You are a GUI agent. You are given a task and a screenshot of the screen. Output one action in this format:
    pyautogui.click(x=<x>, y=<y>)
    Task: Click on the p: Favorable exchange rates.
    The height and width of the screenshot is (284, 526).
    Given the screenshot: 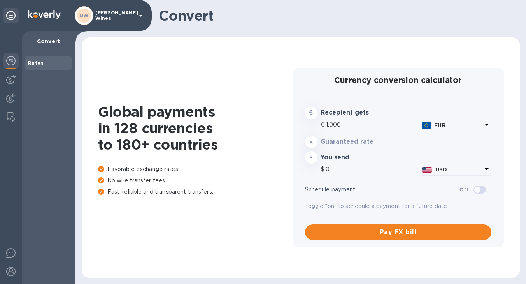 What is the action you would take?
    pyautogui.click(x=195, y=169)
    